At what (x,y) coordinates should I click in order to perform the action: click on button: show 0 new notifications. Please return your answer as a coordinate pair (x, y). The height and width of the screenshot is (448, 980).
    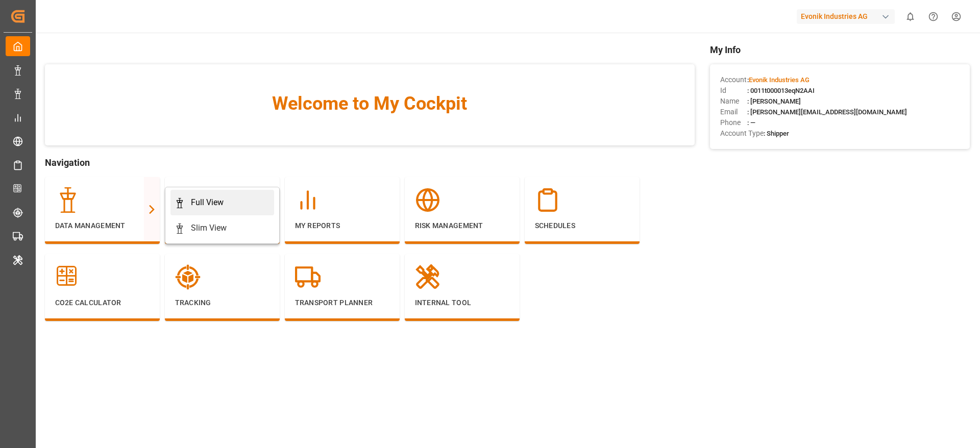
    Looking at the image, I should click on (910, 16).